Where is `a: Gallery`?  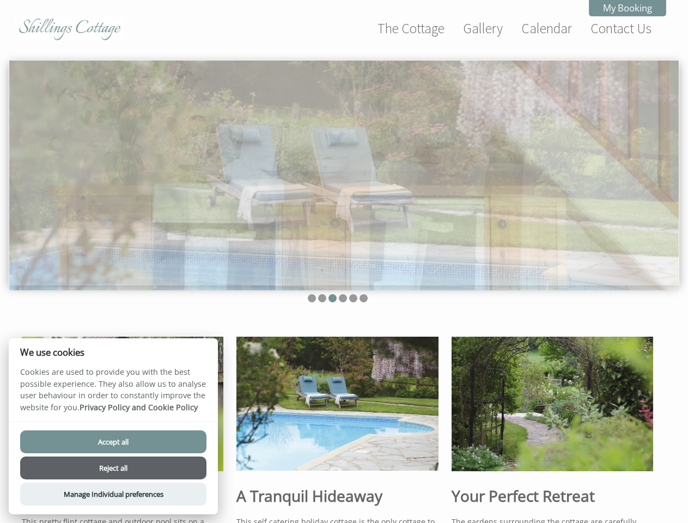
a: Gallery is located at coordinates (483, 28).